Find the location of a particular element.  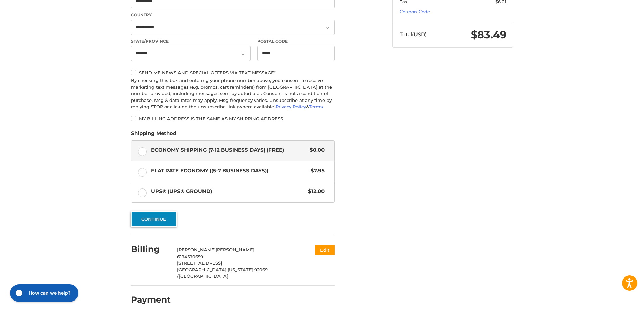

span: $7.95 is located at coordinates (316, 170).